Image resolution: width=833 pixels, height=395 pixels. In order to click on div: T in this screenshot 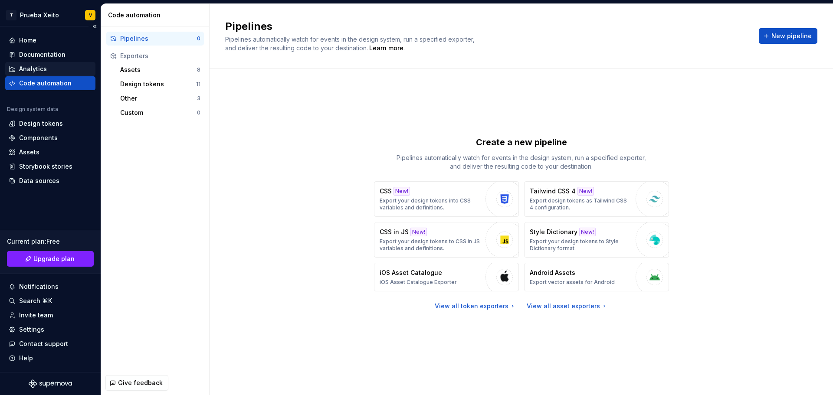, I will do `click(11, 15)`.